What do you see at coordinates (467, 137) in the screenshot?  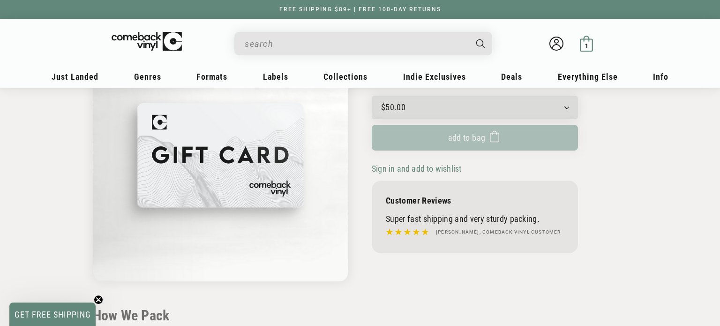 I see `span: Add to bag` at bounding box center [467, 137].